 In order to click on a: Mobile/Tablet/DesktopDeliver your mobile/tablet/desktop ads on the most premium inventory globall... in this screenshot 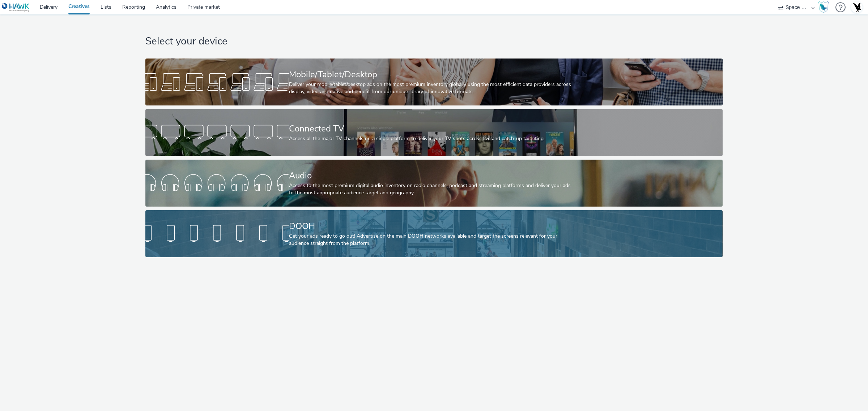, I will do `click(434, 82)`.